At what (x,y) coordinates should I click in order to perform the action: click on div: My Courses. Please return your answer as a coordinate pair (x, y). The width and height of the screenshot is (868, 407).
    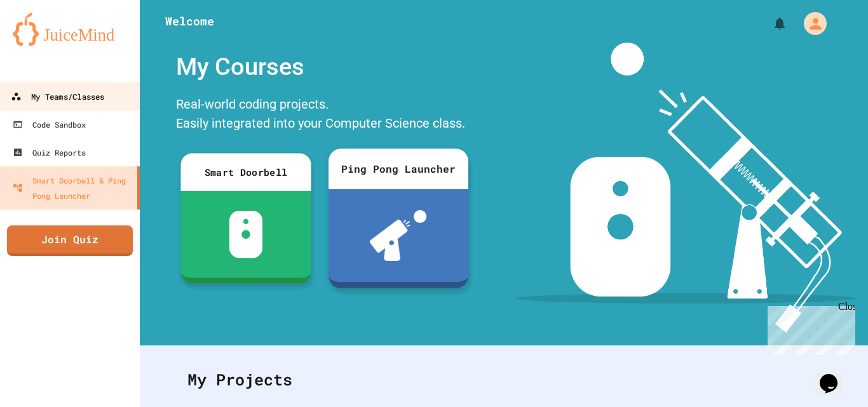
    Looking at the image, I should click on (322, 67).